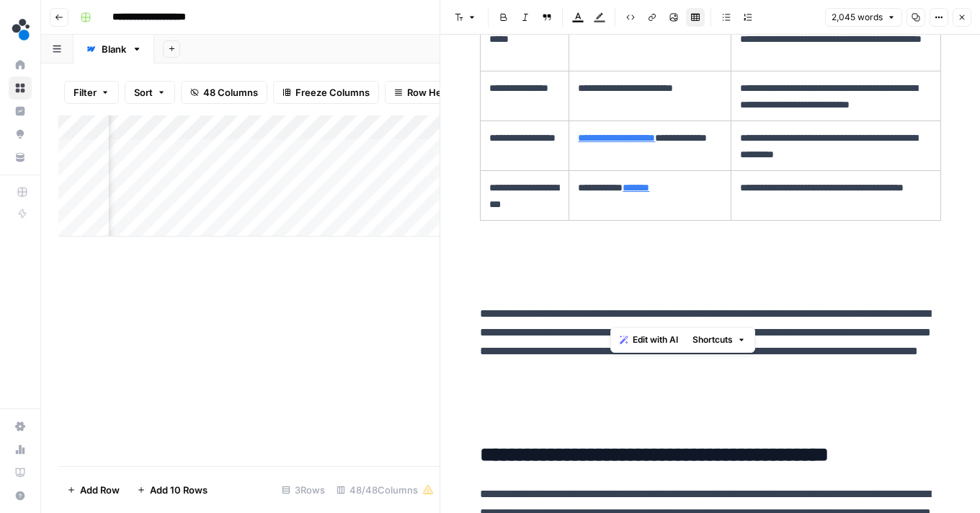 The image size is (980, 513). What do you see at coordinates (21, 30) in the screenshot?
I see `img: spot.ai Logo` at bounding box center [21, 30].